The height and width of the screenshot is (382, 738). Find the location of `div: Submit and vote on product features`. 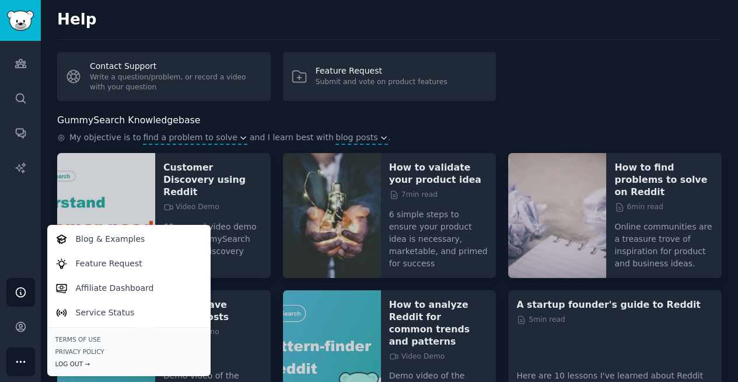

div: Submit and vote on product features is located at coordinates (382, 82).